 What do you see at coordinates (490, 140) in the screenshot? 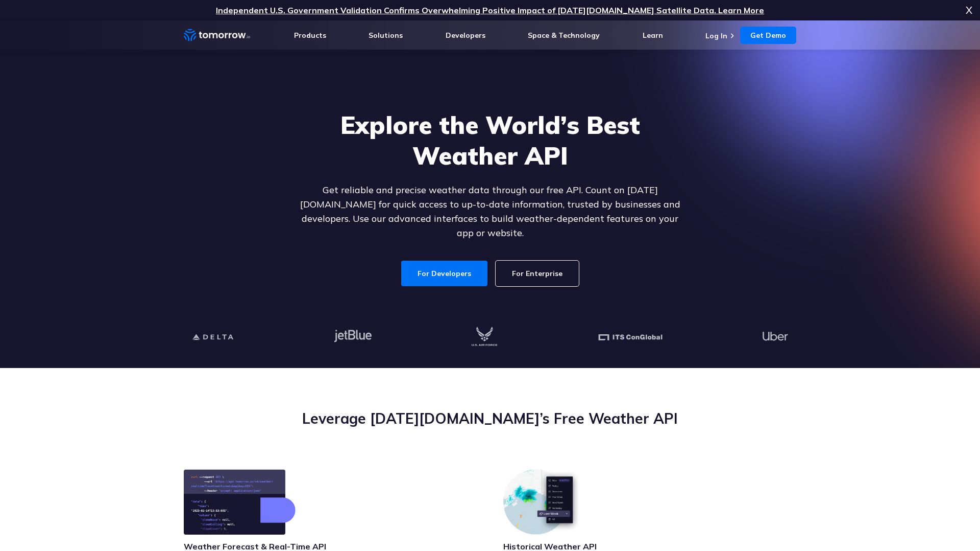
I see `h1: Explore the World’s Best Weather API` at bounding box center [490, 140].